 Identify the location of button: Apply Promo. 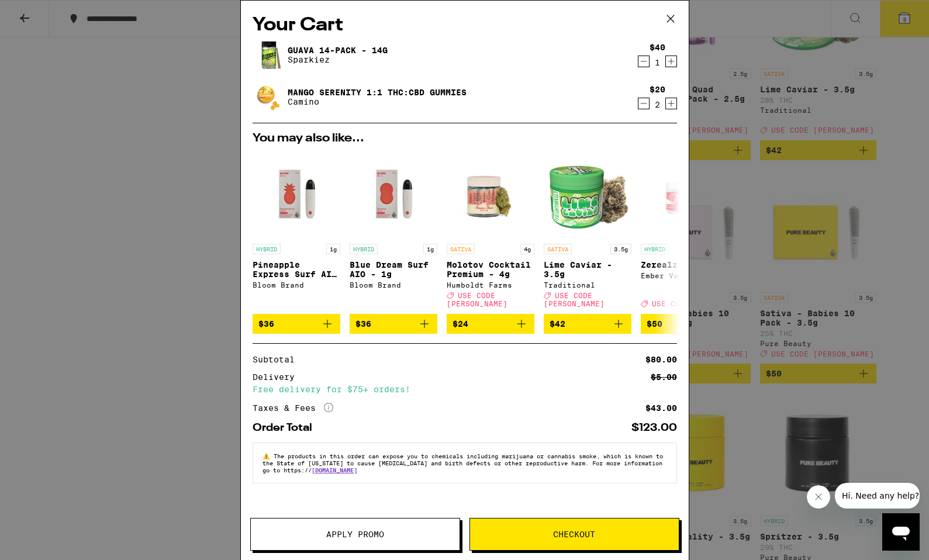
(355, 535).